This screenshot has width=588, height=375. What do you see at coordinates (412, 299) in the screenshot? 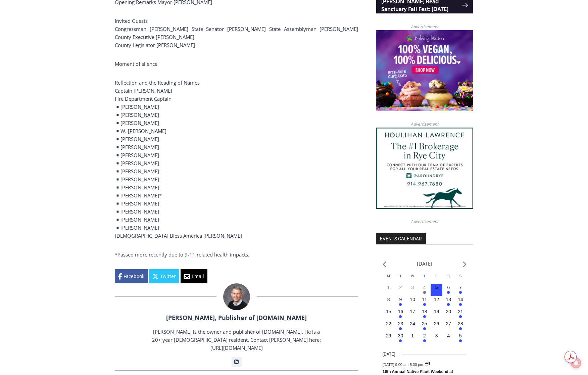
I see `time: 10` at bounding box center [412, 299].